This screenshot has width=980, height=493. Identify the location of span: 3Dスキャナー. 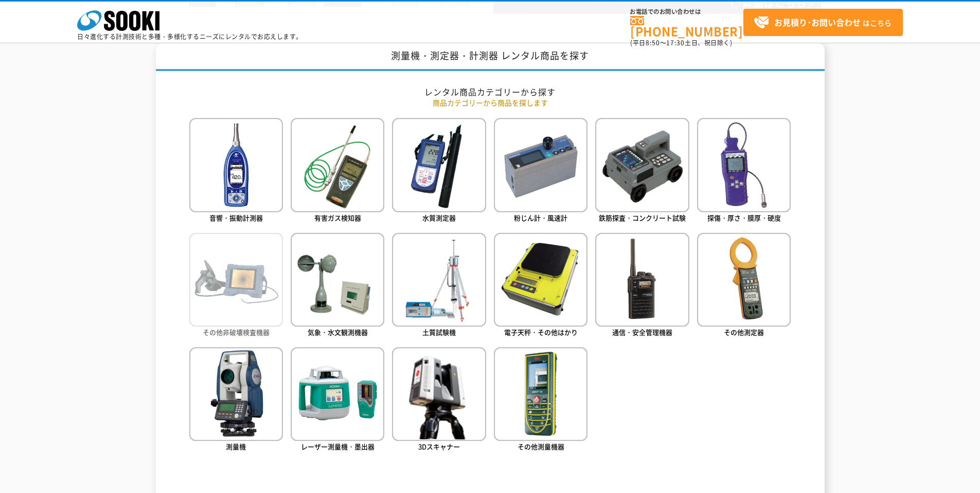
(439, 445).